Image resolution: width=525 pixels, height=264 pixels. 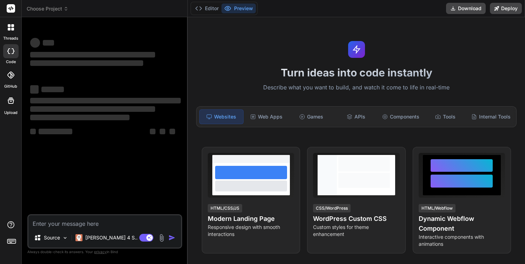 I want to click on label: code, so click(x=11, y=62).